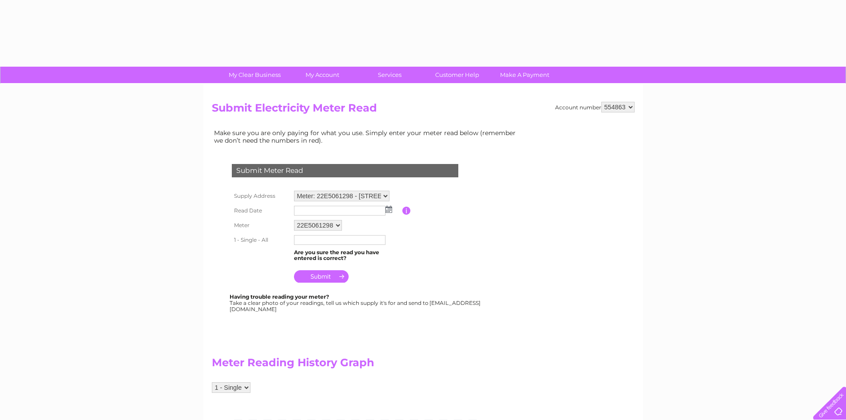  I want to click on input: Information, so click(407, 211).